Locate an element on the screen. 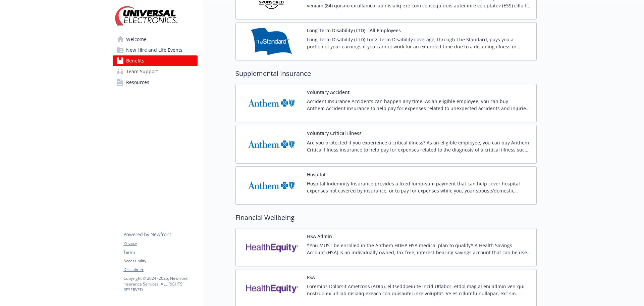  span: Team Support is located at coordinates (142, 71).